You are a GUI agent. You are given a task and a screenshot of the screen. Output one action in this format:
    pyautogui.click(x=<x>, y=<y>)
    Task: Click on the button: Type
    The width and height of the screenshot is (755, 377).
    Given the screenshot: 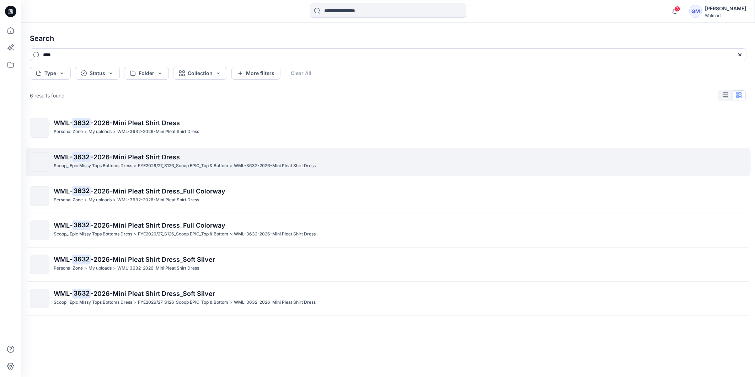 What is the action you would take?
    pyautogui.click(x=50, y=73)
    